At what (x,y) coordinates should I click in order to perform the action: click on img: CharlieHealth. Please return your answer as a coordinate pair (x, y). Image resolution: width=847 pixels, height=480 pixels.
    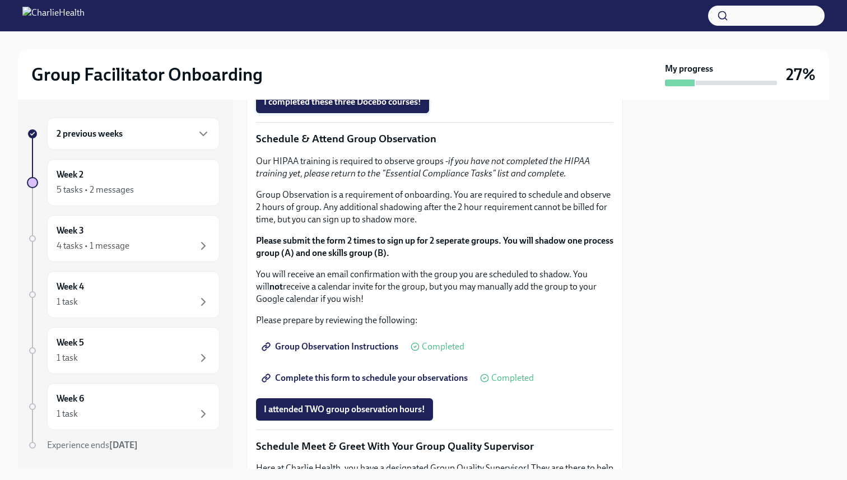
    Looking at the image, I should click on (53, 16).